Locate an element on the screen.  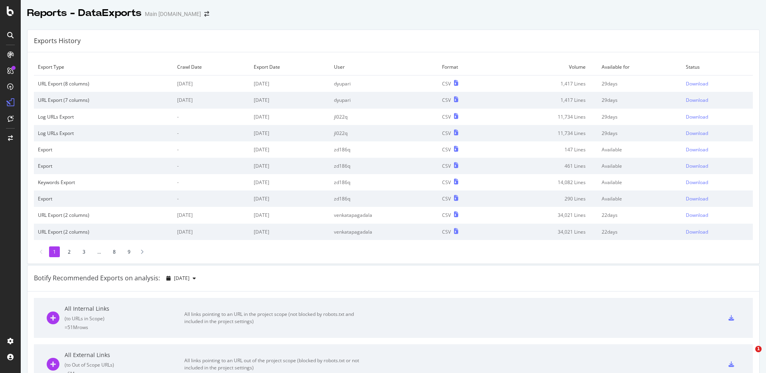
div: All links pointing to an URL out of the project scope (blocked by robots.txt or not included in t... is located at coordinates (274, 364).